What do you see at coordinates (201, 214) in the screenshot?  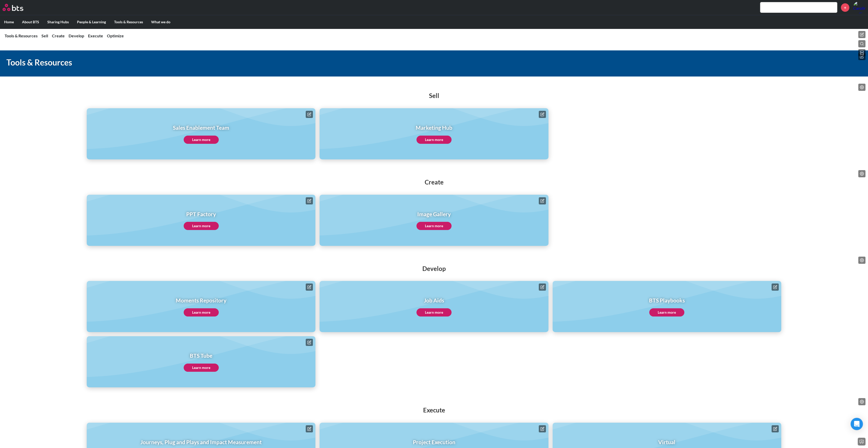 I see `h1: PPT Factory` at bounding box center [201, 214].